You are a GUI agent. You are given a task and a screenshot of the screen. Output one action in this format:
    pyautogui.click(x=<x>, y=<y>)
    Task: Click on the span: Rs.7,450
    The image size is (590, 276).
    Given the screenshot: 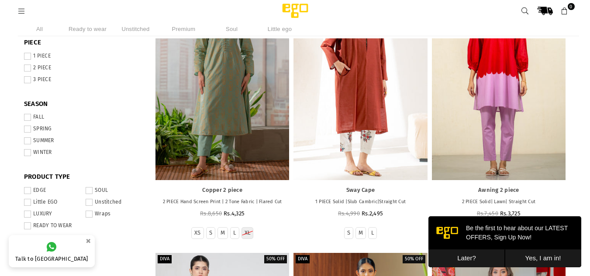 What is the action you would take?
    pyautogui.click(x=487, y=213)
    